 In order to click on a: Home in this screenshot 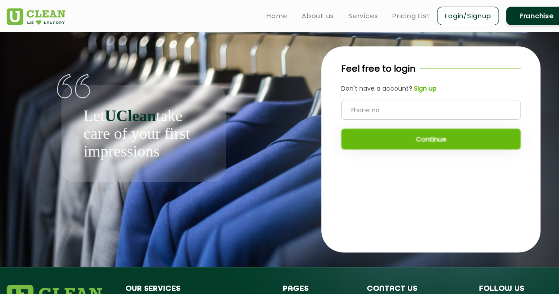, I will do `click(277, 16)`.